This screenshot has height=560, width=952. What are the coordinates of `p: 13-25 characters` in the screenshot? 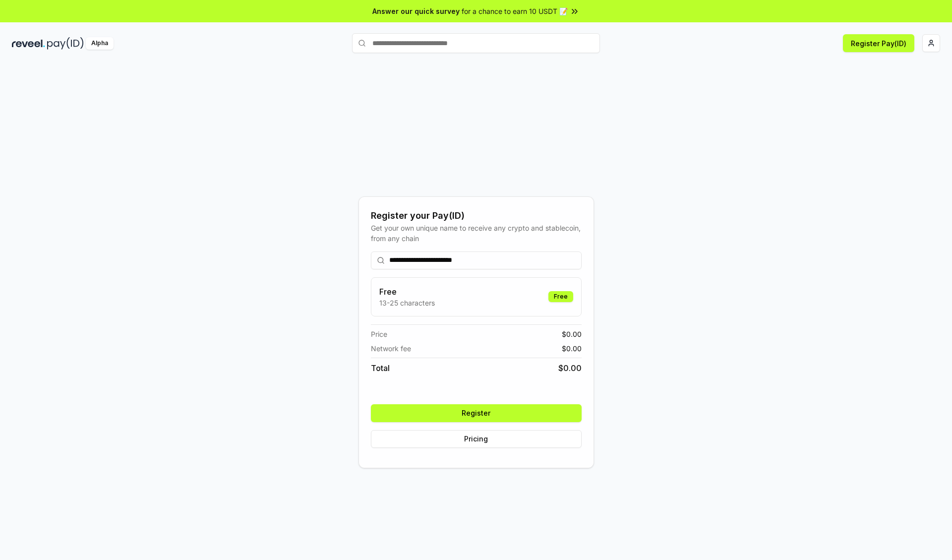 It's located at (407, 302).